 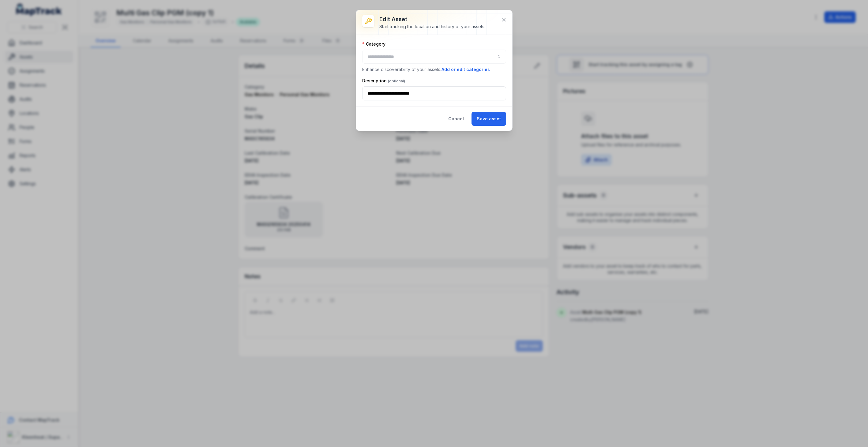 I want to click on p: Enhance discoverability of your assets., so click(x=434, y=69).